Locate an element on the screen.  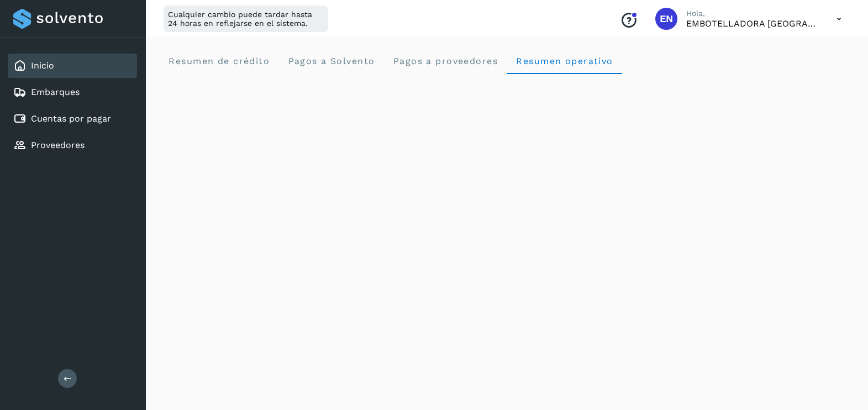
p: EMBOTELLADORA NIAGARA DE MEXICO is located at coordinates (752, 23).